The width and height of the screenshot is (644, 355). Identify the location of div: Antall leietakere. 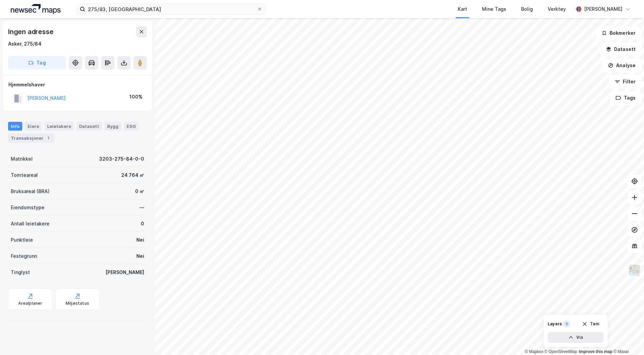
(30, 223).